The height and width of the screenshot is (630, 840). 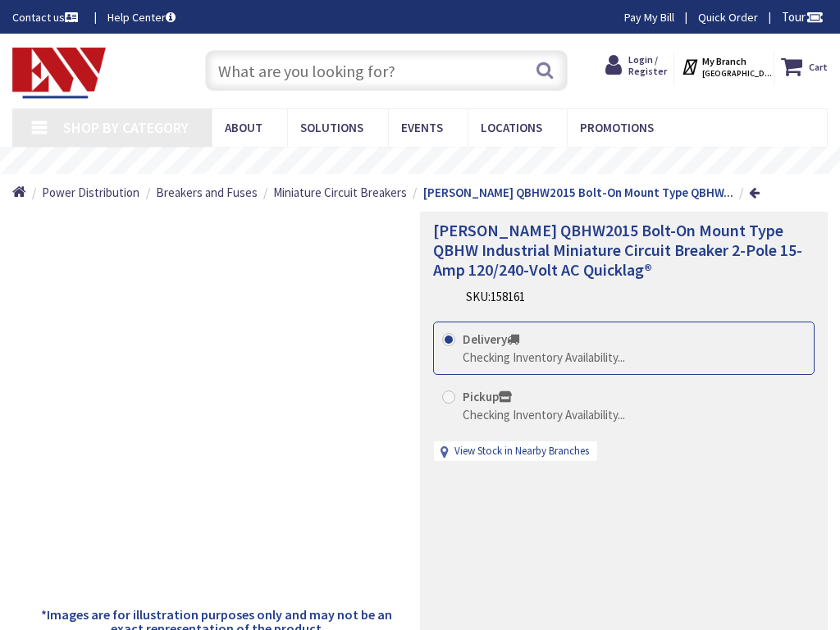 I want to click on a: Quick Order, so click(x=728, y=17).